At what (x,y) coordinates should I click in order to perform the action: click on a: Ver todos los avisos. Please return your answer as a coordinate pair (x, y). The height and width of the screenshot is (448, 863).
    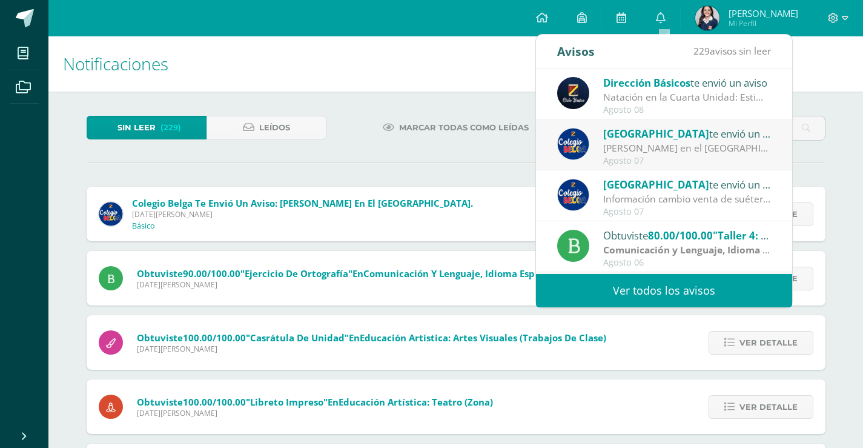
    Looking at the image, I should click on (664, 290).